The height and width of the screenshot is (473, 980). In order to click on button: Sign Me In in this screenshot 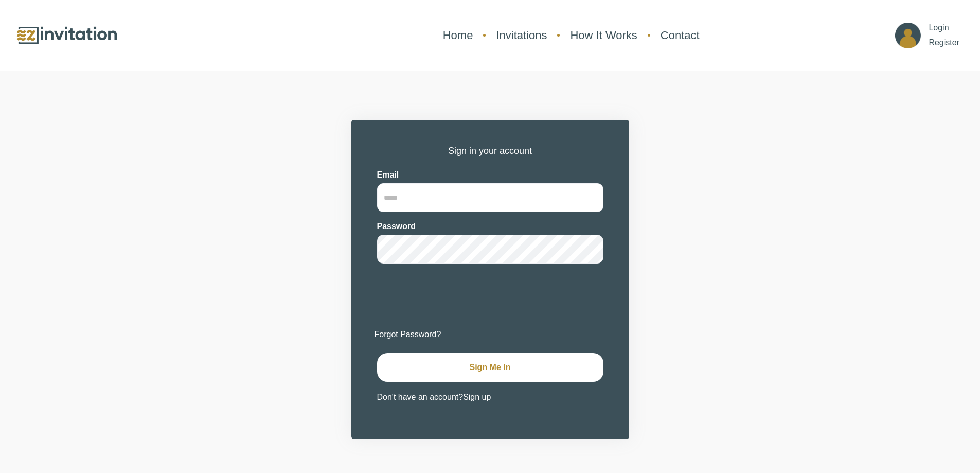, I will do `click(490, 368)`.